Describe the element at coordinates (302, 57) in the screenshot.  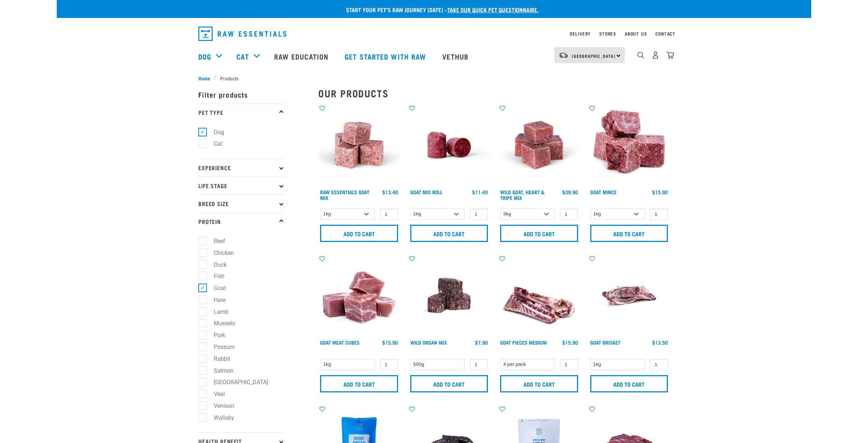
I see `a: Raw Education` at that location.